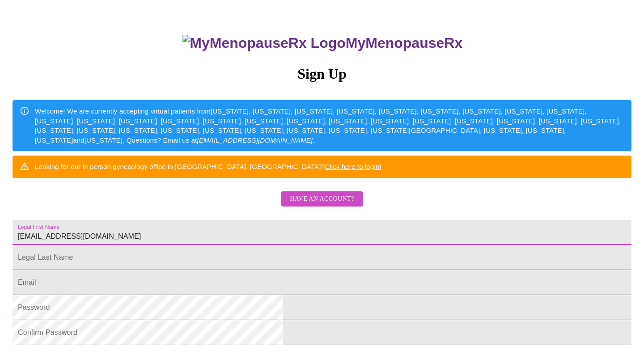  Describe the element at coordinates (322, 74) in the screenshot. I see `h3: Sign Up` at that location.